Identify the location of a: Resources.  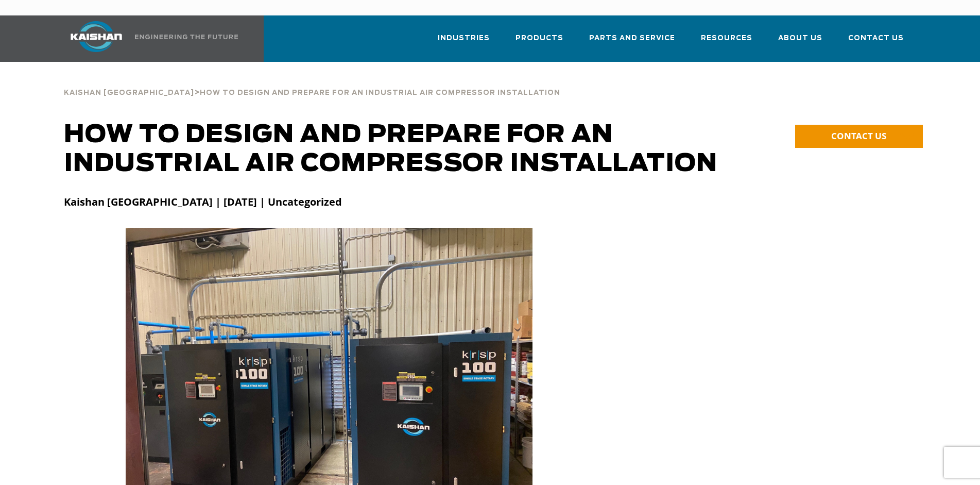
(726, 42).